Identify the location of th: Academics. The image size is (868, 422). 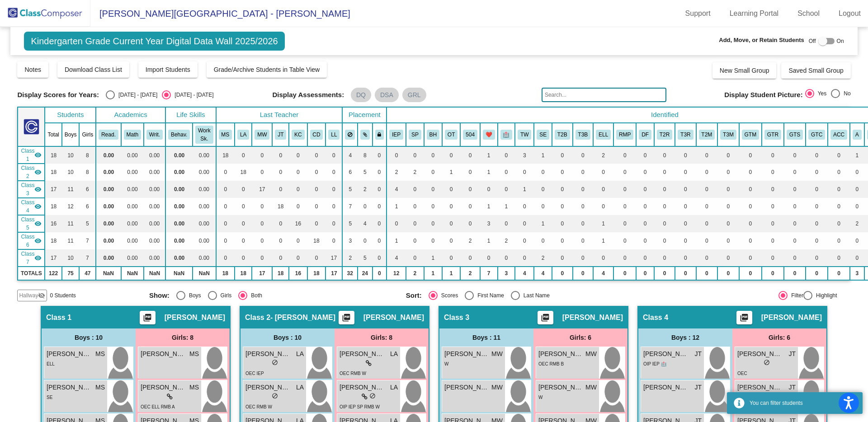
(131, 115).